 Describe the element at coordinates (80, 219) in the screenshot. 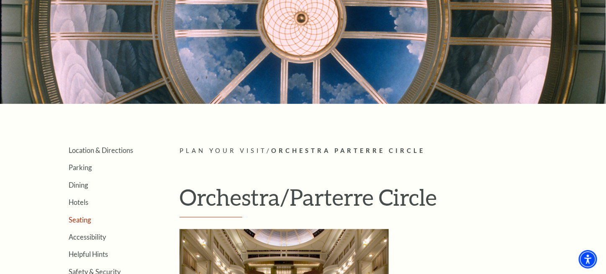

I see `a: Seating` at that location.